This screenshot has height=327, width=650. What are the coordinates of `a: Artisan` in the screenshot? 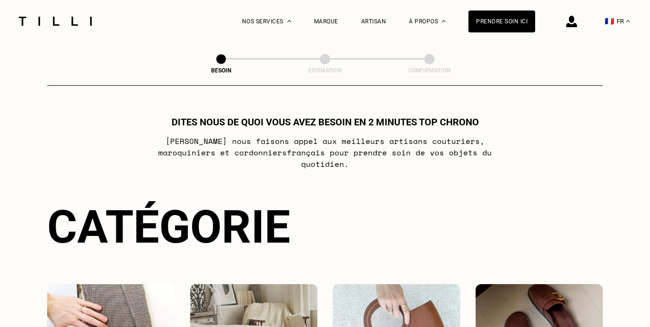 It's located at (374, 21).